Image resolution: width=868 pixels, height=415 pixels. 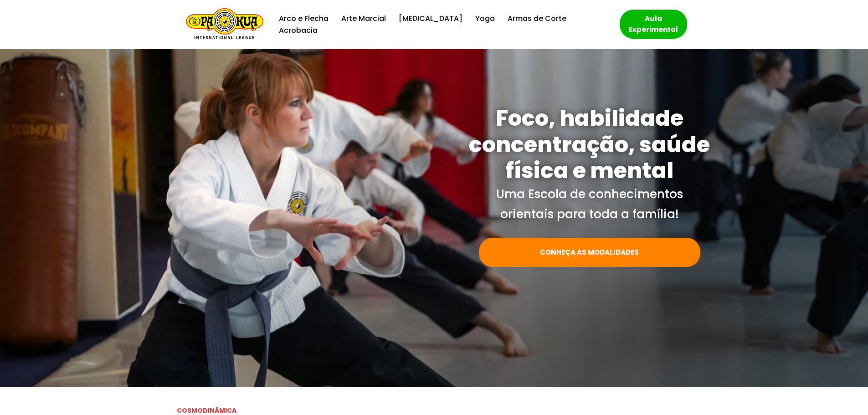 I want to click on a: Yoga, so click(x=485, y=18).